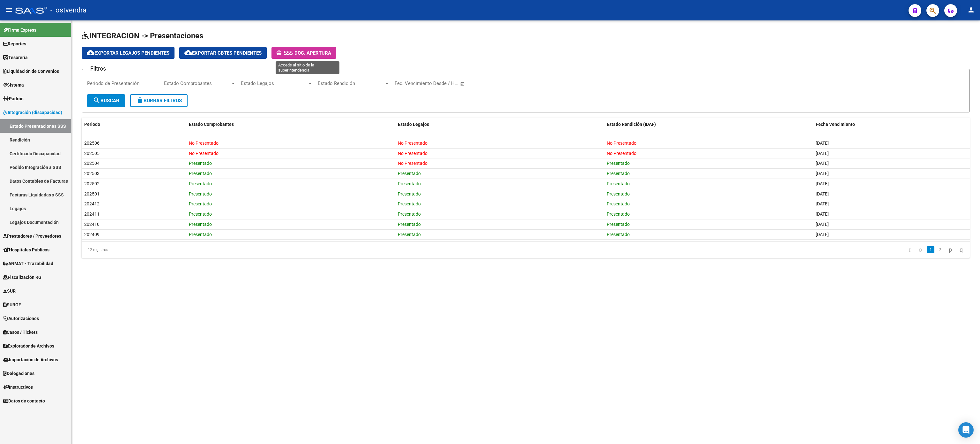 This screenshot has height=444, width=980. I want to click on span: 202505, so click(92, 153).